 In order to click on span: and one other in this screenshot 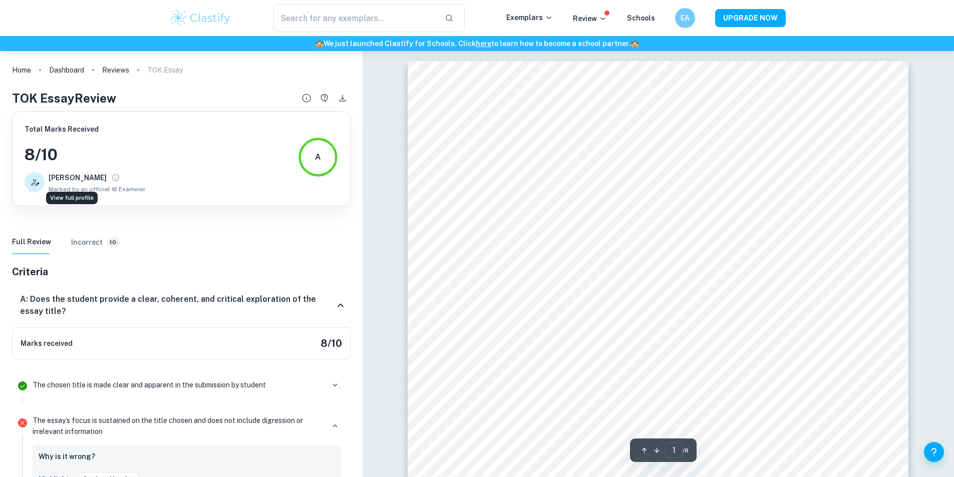, I will do `click(766, 271)`.